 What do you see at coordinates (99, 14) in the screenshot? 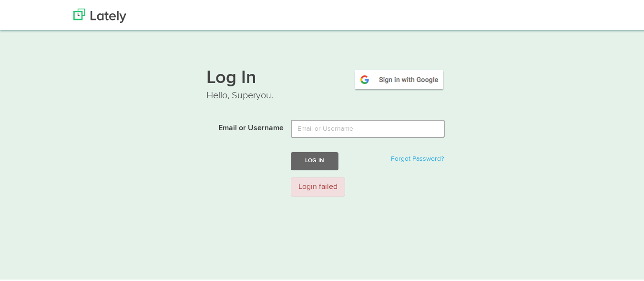
I see `img: Lately` at bounding box center [99, 14].